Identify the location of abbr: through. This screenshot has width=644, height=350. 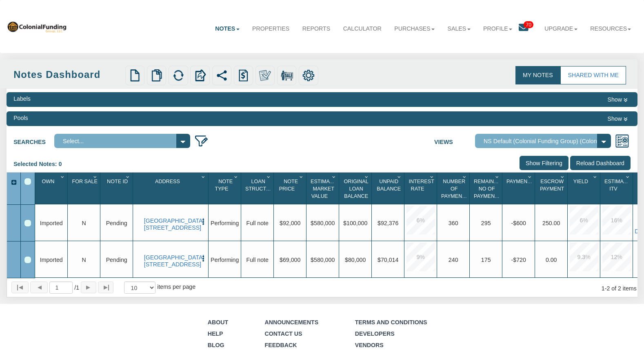
(606, 289).